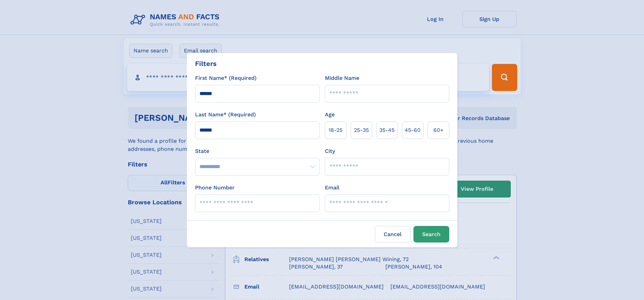 The height and width of the screenshot is (300, 644). Describe the element at coordinates (387, 130) in the screenshot. I see `span: 35‑45` at that location.